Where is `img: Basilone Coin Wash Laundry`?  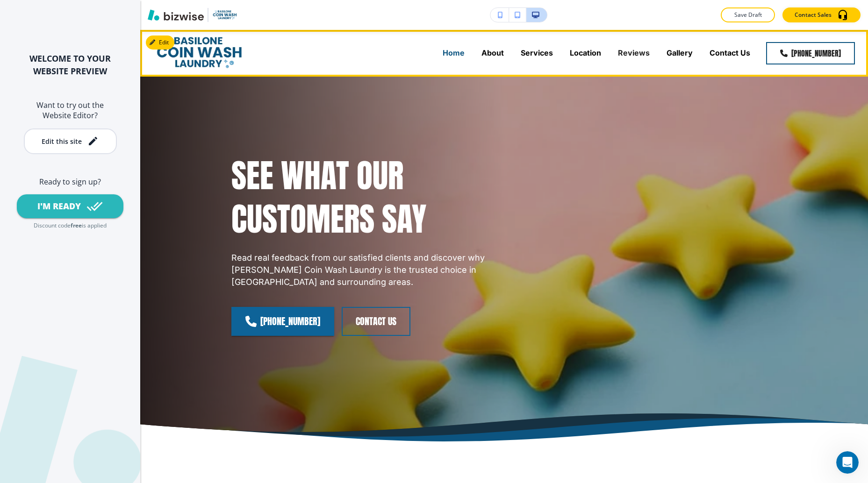
img: Basilone Coin Wash Laundry is located at coordinates (200, 53).